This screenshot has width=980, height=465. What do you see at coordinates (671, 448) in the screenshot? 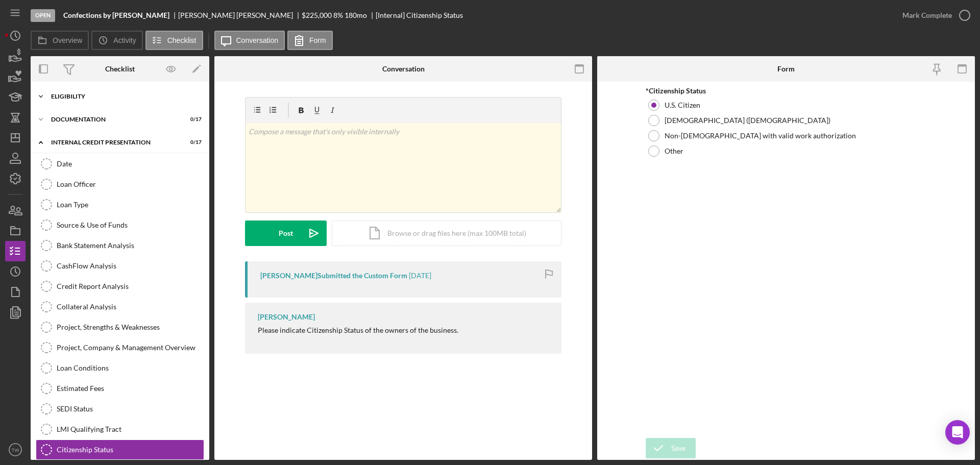
I see `button: Save` at bounding box center [671, 448].